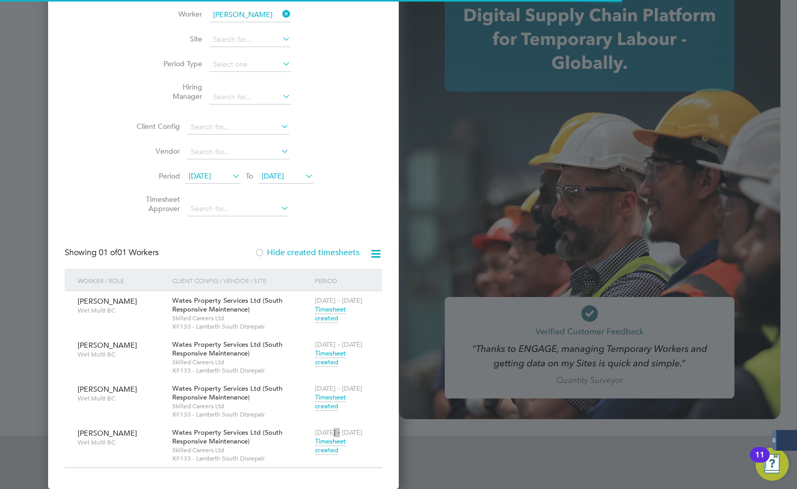 This screenshot has width=797, height=489. Describe the element at coordinates (123, 280) in the screenshot. I see `div: Worker / Role` at that location.